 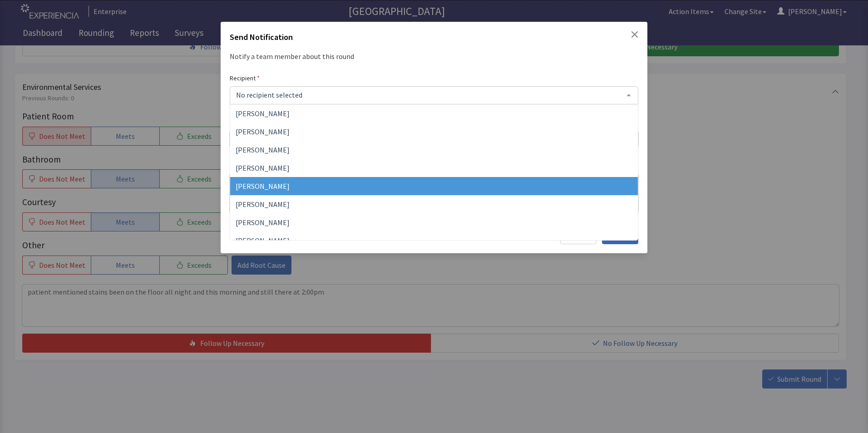 I want to click on label: Recipient, so click(x=434, y=78).